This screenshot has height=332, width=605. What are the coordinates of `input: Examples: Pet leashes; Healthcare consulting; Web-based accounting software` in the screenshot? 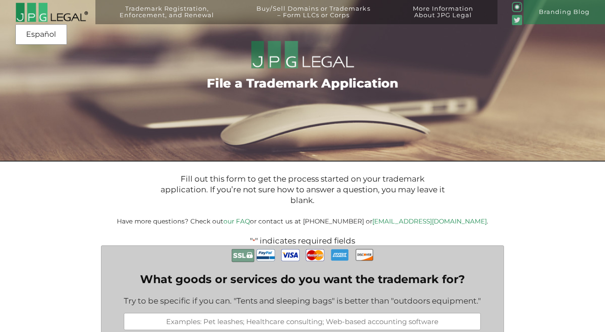 It's located at (302, 321).